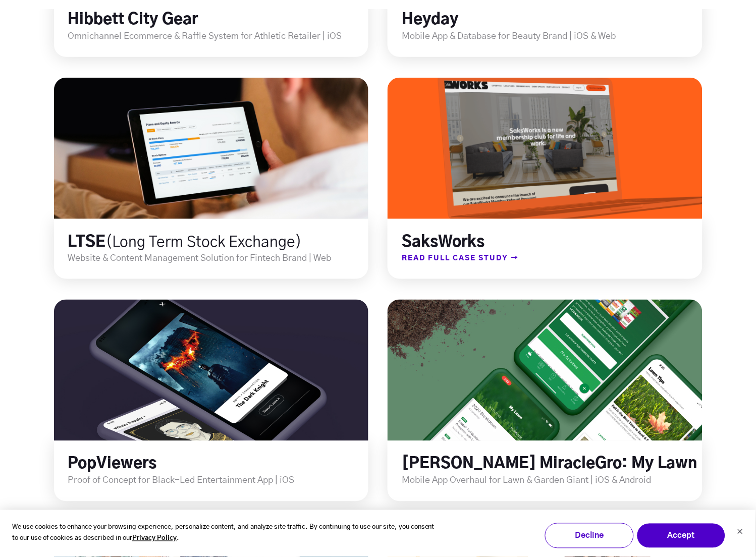 The height and width of the screenshot is (557, 756). Describe the element at coordinates (453, 259) in the screenshot. I see `span: READ FULL CASE STUDY →` at that location.